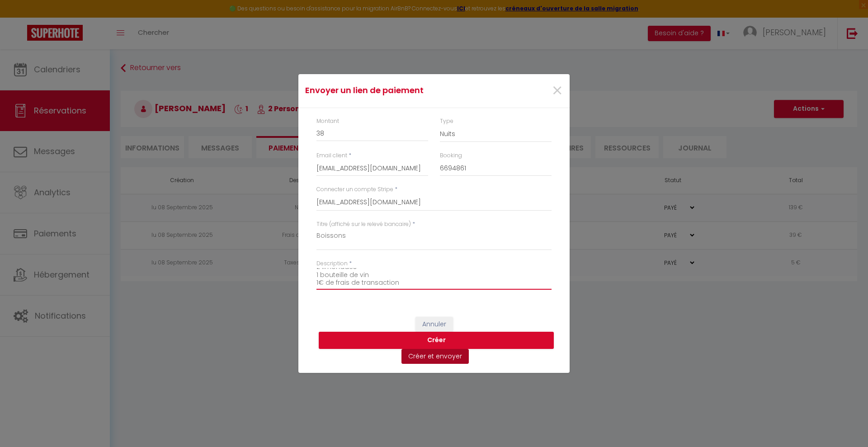 This screenshot has width=868, height=447. What do you see at coordinates (436, 340) in the screenshot?
I see `button: Créer` at bounding box center [436, 340].